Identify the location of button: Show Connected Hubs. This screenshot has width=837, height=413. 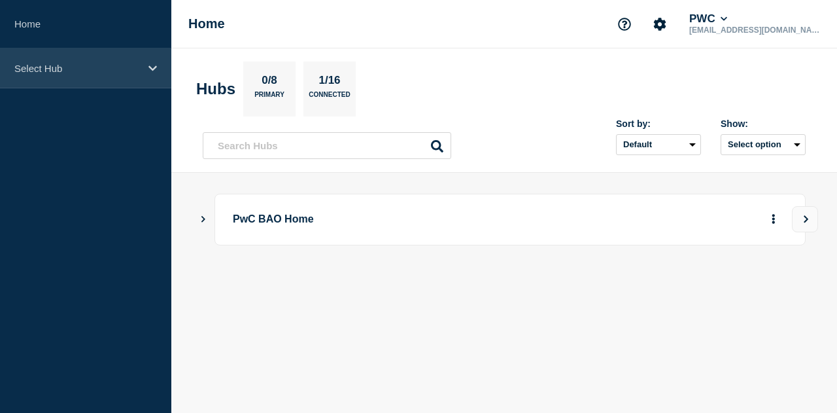
(203, 219).